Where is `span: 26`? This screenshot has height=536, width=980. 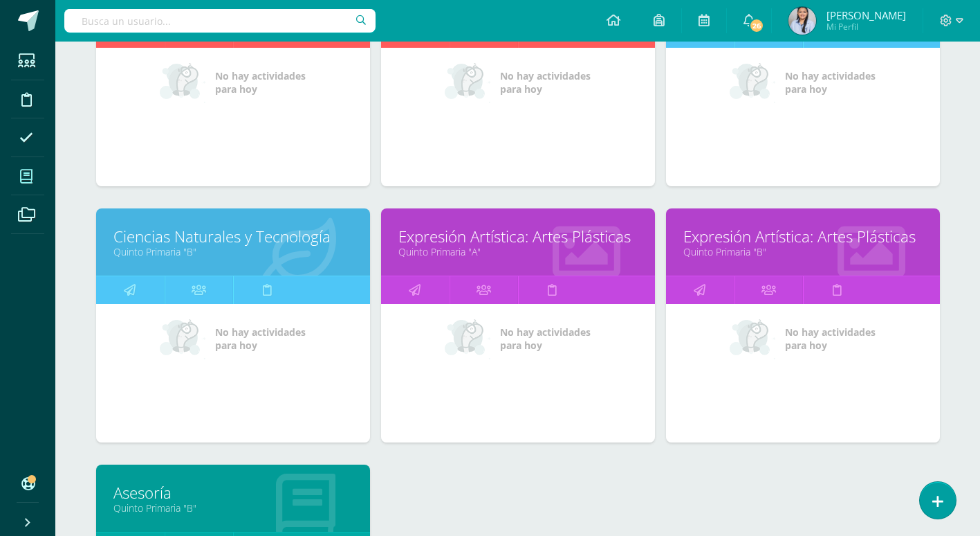 span: 26 is located at coordinates (757, 26).